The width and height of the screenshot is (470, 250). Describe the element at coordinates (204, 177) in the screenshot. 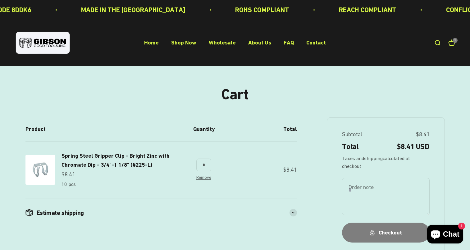

I see `a: Remove` at that location.